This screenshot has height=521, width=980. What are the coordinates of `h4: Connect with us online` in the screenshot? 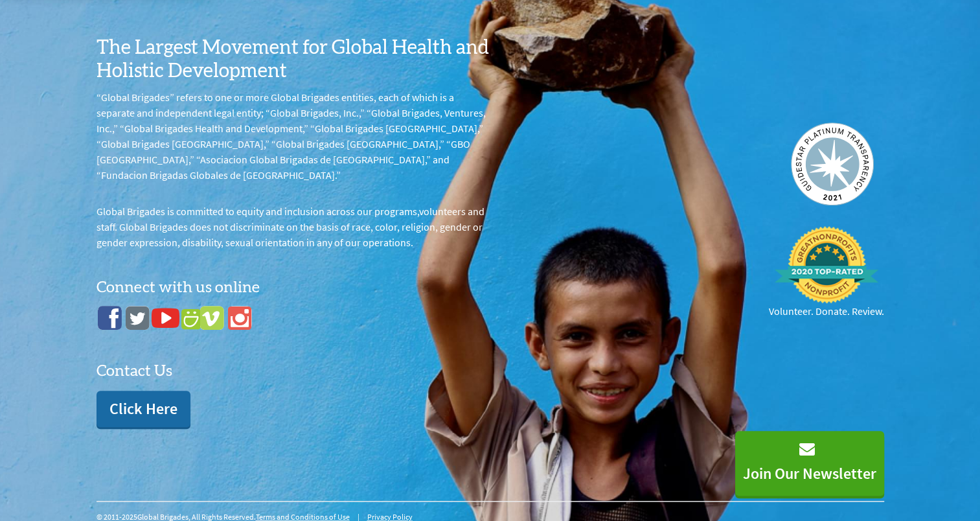 It's located at (294, 284).